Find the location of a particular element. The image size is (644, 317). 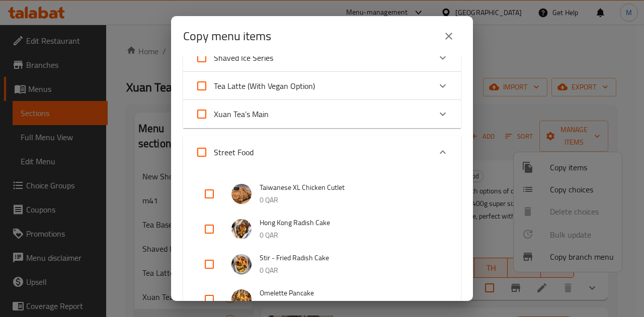

img: Stir - Fried Radish Cake is located at coordinates (241, 264).